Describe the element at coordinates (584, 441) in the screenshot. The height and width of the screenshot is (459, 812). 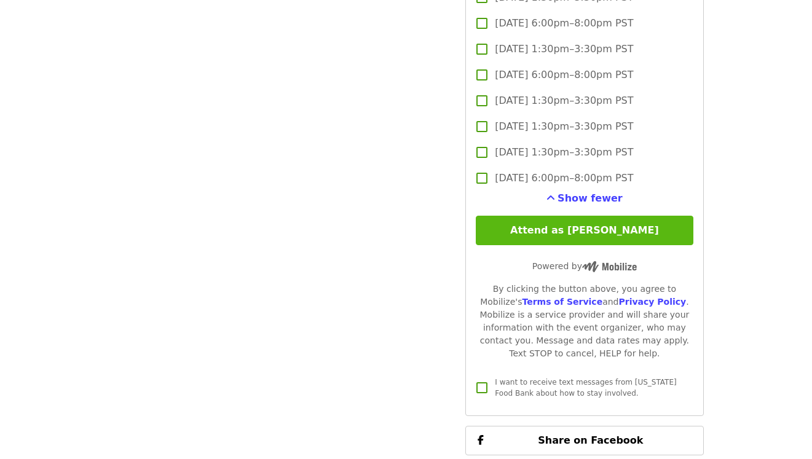
I see `button: Share on Facebook` at that location.